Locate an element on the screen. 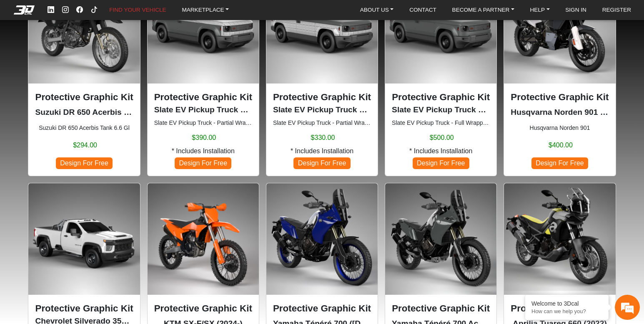 The image size is (644, 324). small: Suzuki DR 650 Acerbis Tank 6.6 Gl is located at coordinates (84, 128).